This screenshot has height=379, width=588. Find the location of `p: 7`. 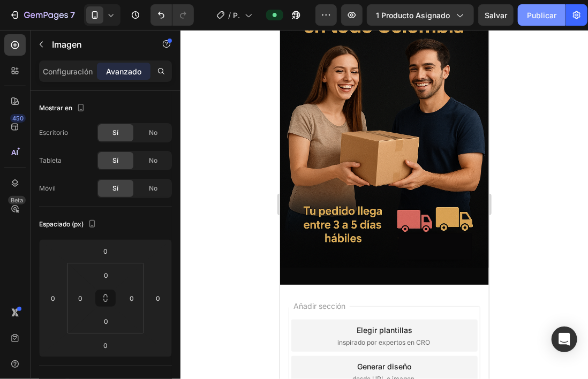

p: 7 is located at coordinates (73, 15).